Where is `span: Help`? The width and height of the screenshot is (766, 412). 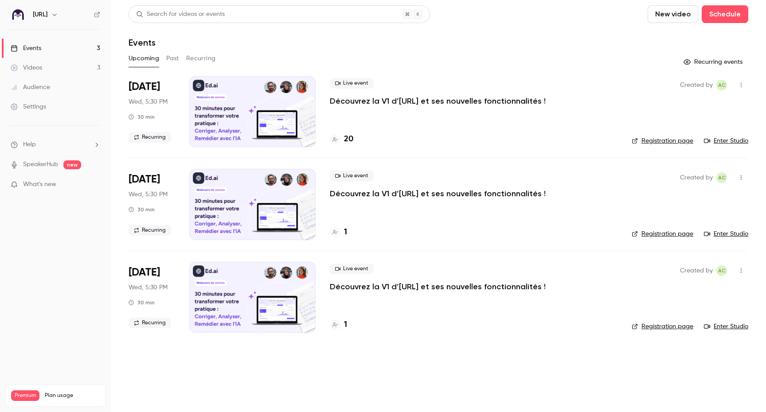 span: Help is located at coordinates (29, 145).